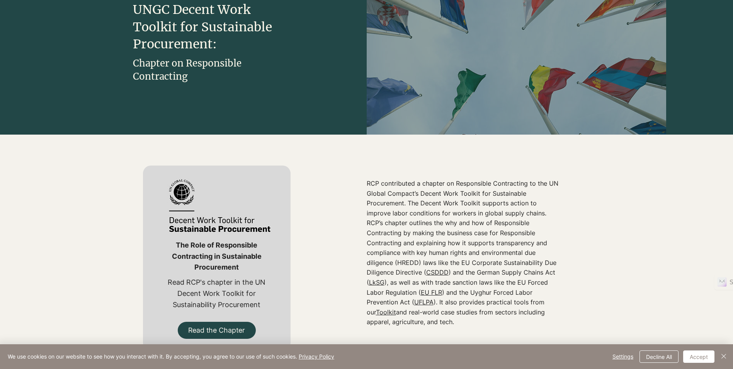  What do you see at coordinates (216, 330) in the screenshot?
I see `span: Read the Chapter` at bounding box center [216, 330].